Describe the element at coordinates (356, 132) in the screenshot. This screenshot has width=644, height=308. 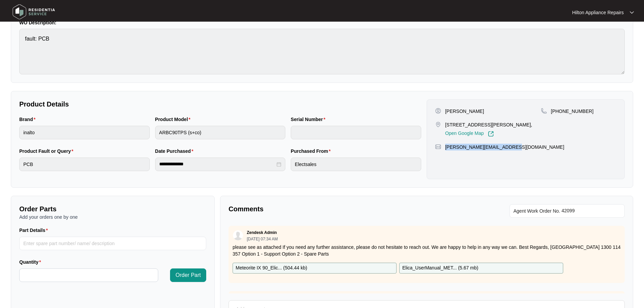
I see `input: Serial Number` at that location.